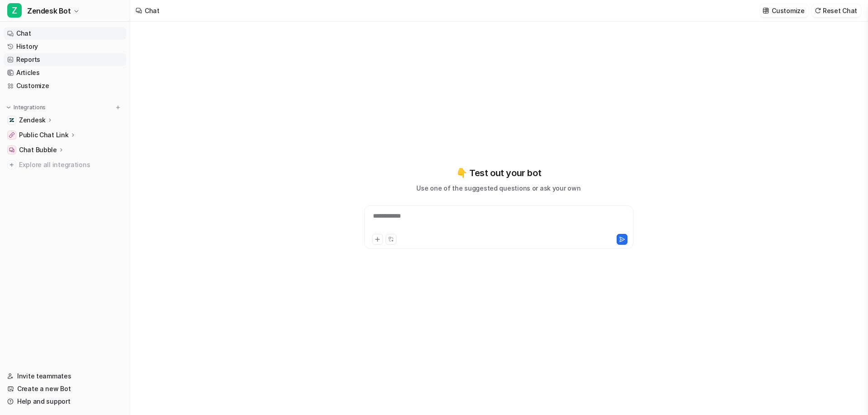  What do you see at coordinates (499, 173) in the screenshot?
I see `p: 👇 Test out your bot` at bounding box center [499, 173].